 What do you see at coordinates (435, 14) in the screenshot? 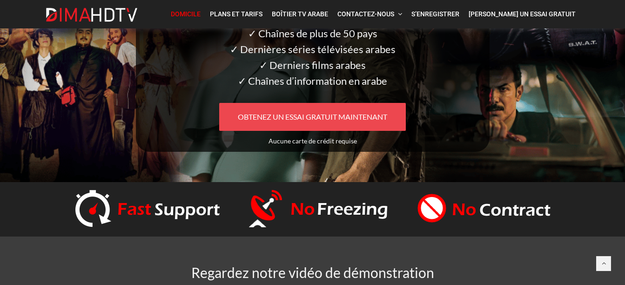
I see `a: S’enregistrer` at bounding box center [435, 14].